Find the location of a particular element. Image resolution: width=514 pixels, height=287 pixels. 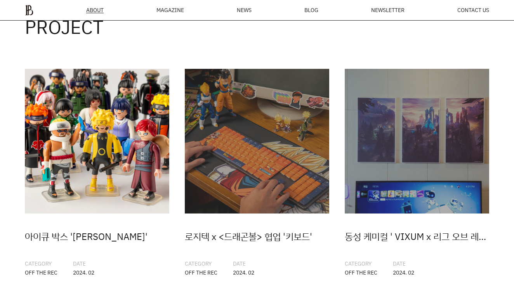

span: NEWS is located at coordinates (244, 10).